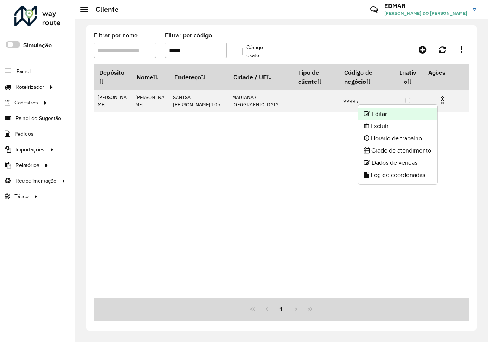 Image resolution: width=488 pixels, height=342 pixels. I want to click on label: Simulação, so click(37, 45).